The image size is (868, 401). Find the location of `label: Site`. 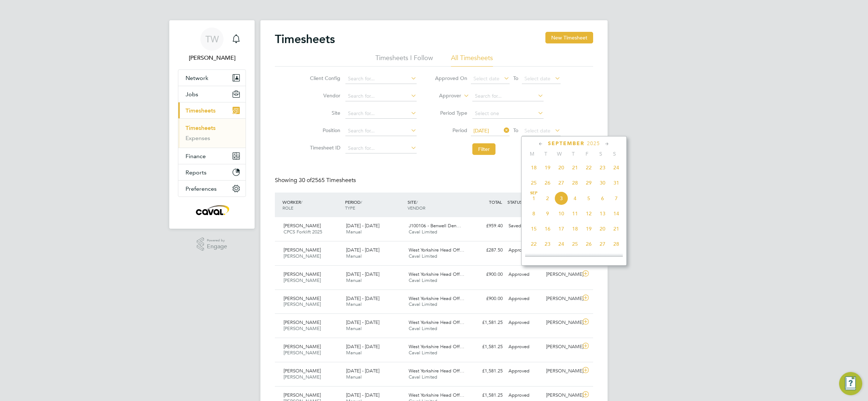

label: Site is located at coordinates (324, 113).